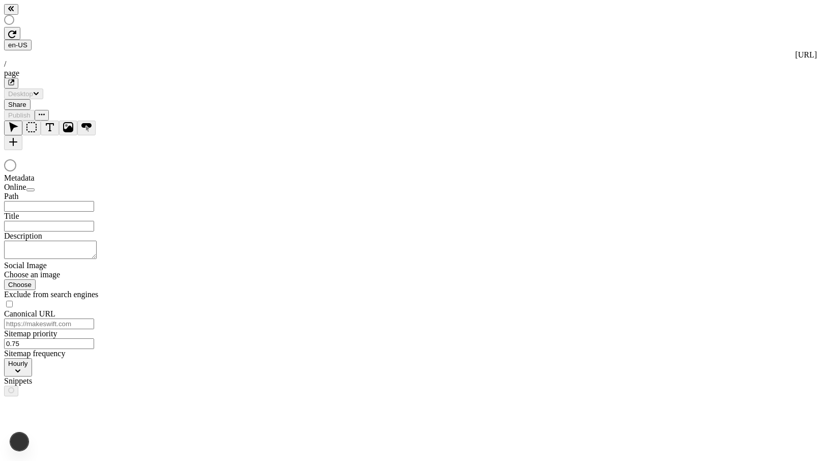  I want to click on span: Desktop, so click(20, 94).